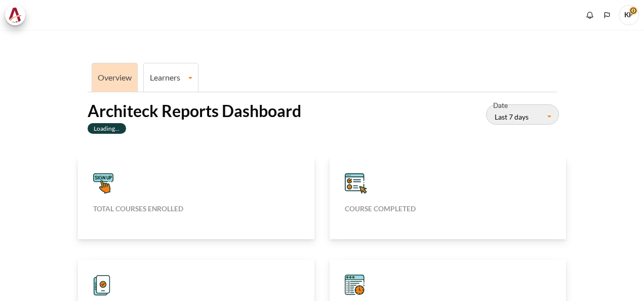 This screenshot has height=301, width=644. What do you see at coordinates (195, 111) in the screenshot?
I see `h2: Architeck Reports Dashboard` at bounding box center [195, 111].